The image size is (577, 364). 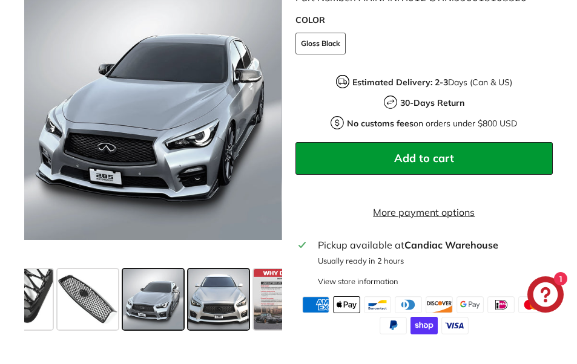 What do you see at coordinates (431, 123) in the screenshot?
I see `p: on orders under $800 USD` at bounding box center [431, 123].